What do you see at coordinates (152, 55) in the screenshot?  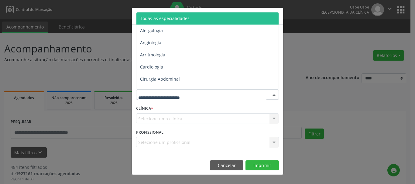 I see `span: Arritmologia` at bounding box center [152, 55].